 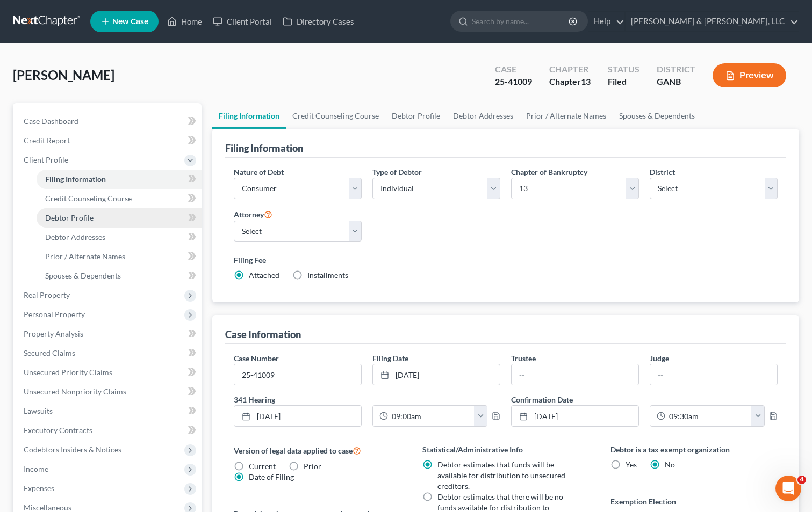 What do you see at coordinates (83, 275) in the screenshot?
I see `span: Spouses & Dependents` at bounding box center [83, 275].